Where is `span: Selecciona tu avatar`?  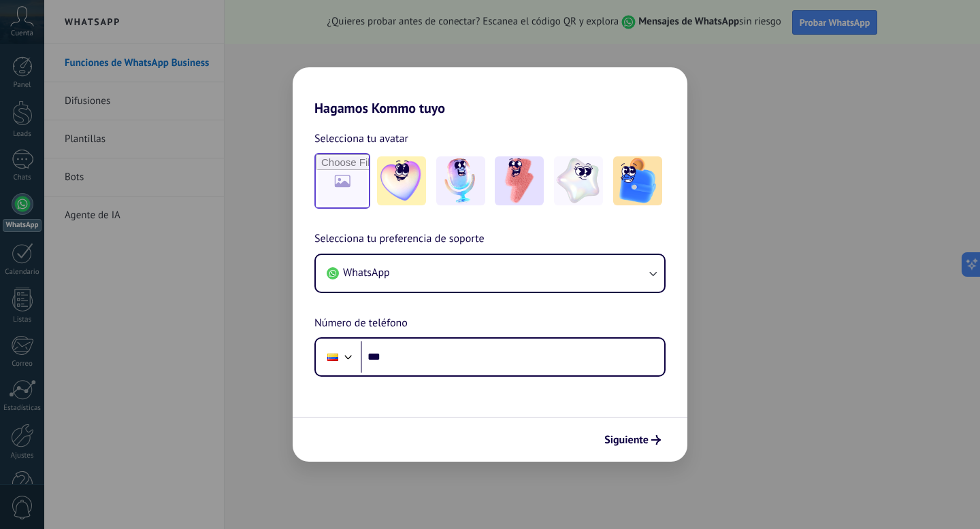
span: Selecciona tu avatar is located at coordinates (362, 138).